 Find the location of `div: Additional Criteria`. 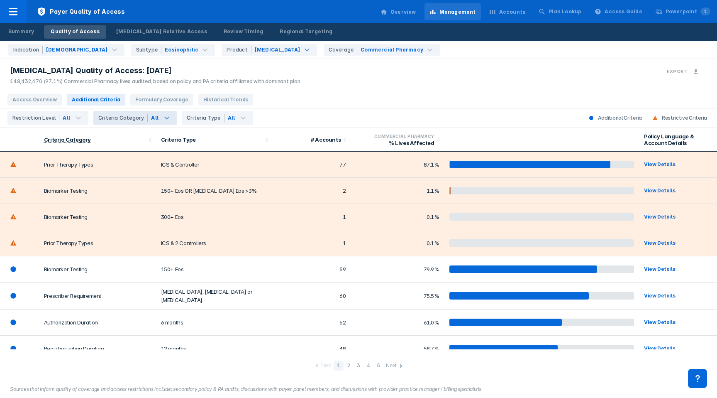

div: Additional Criteria is located at coordinates (615, 118).